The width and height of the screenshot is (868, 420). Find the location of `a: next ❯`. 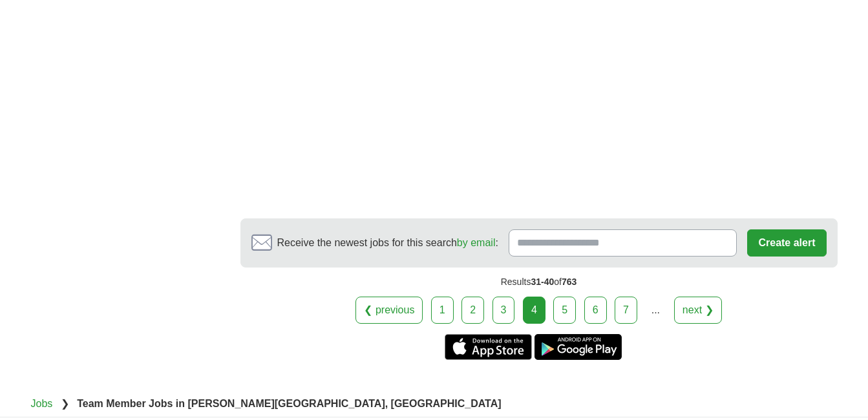

a: next ❯ is located at coordinates (698, 310).